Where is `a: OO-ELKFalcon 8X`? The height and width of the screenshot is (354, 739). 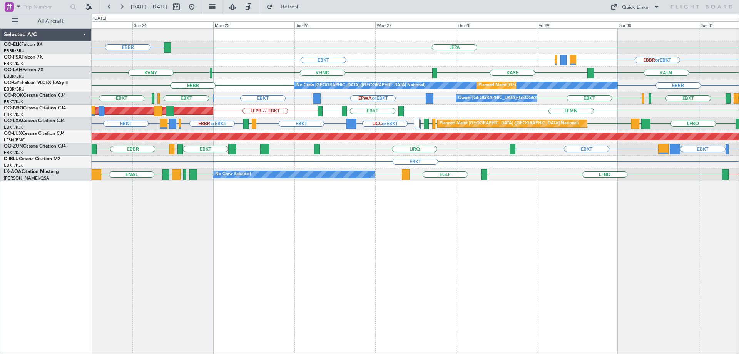 a: OO-ELKFalcon 8X is located at coordinates (23, 45).